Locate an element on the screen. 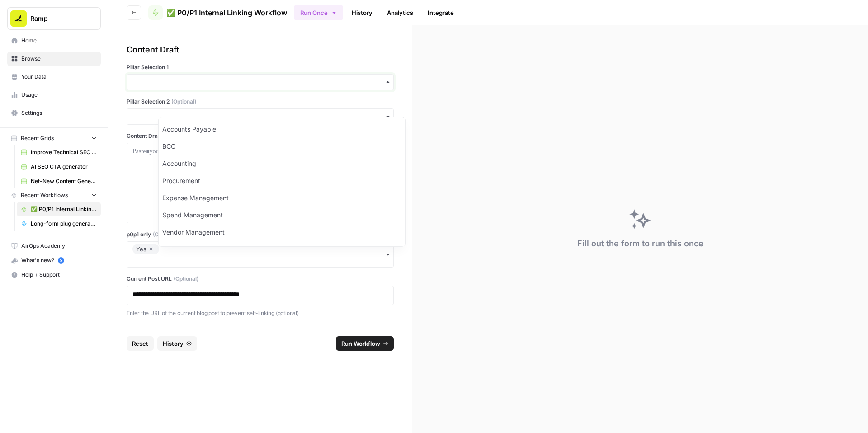  a: Usage is located at coordinates (54, 95).